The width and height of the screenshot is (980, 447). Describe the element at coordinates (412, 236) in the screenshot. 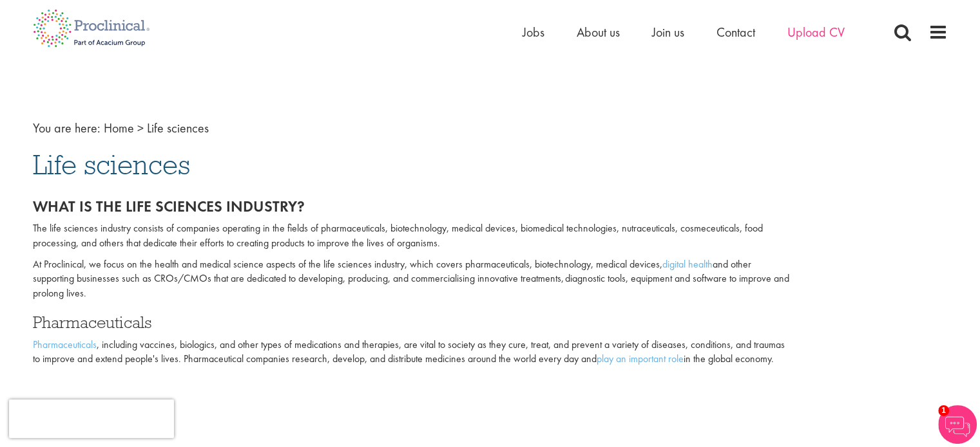

I see `p: The life sciences industry consists of companies operating in the fields of pharmaceuticals, biot...` at that location.